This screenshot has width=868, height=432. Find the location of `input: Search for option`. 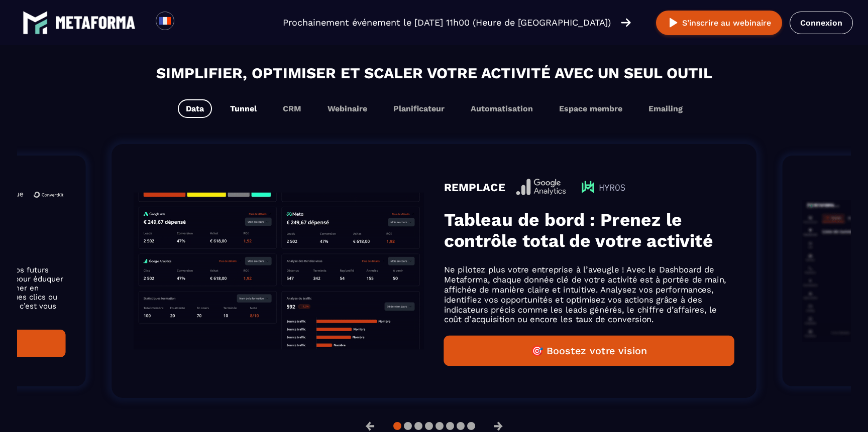

input: Search for option is located at coordinates (186, 23).